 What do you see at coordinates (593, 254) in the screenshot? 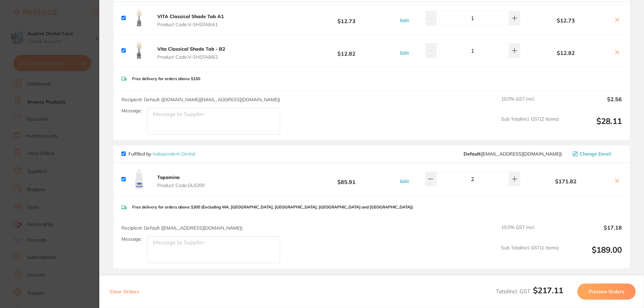
I see `output: $189.00` at bounding box center [593, 254].